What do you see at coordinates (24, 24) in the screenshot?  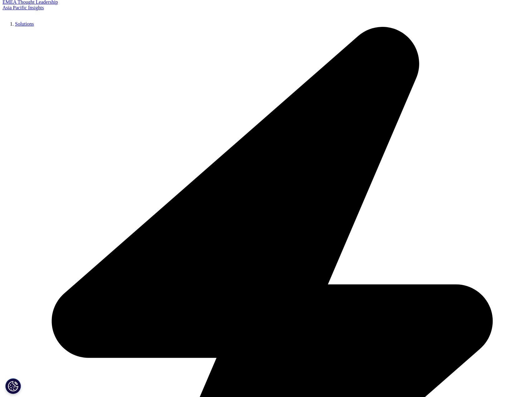 I see `a: Solutions` at bounding box center [24, 24].